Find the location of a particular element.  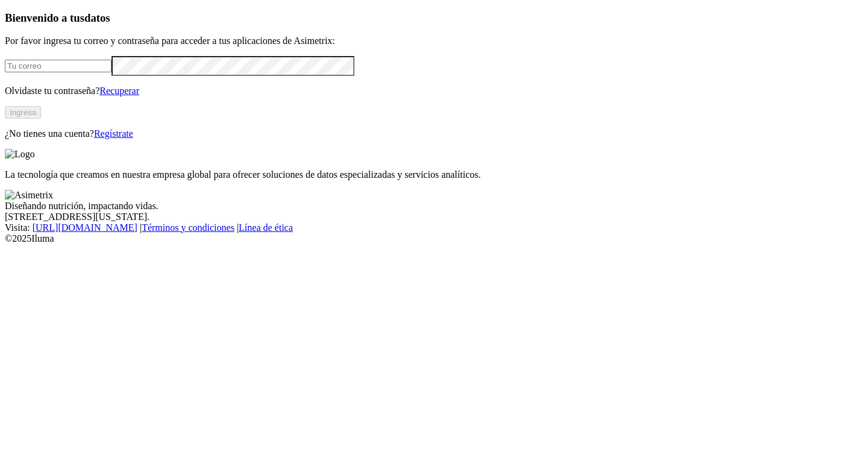

a: Línea de ética is located at coordinates (266, 227).